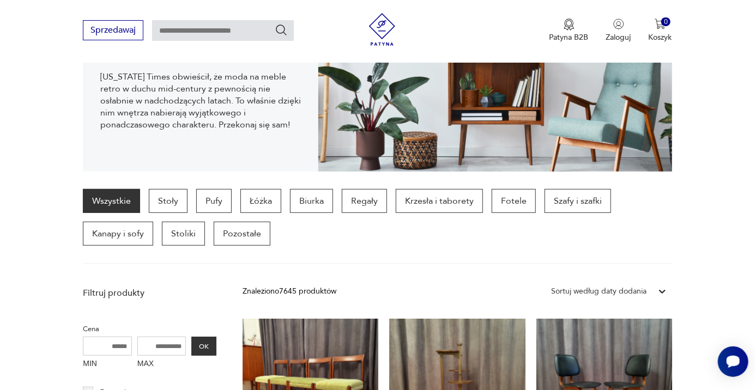 This screenshot has height=390, width=755. What do you see at coordinates (599, 292) in the screenshot?
I see `div: Sortuj według daty dodania` at bounding box center [599, 292].